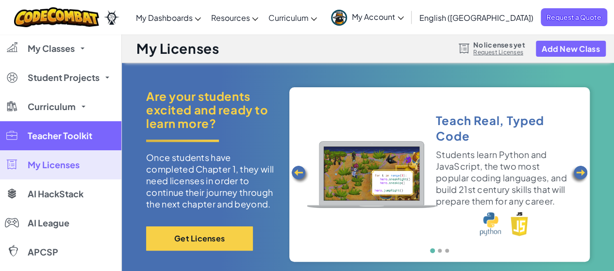  What do you see at coordinates (168, 17) in the screenshot?
I see `a: My Dashboards` at bounding box center [168, 17].